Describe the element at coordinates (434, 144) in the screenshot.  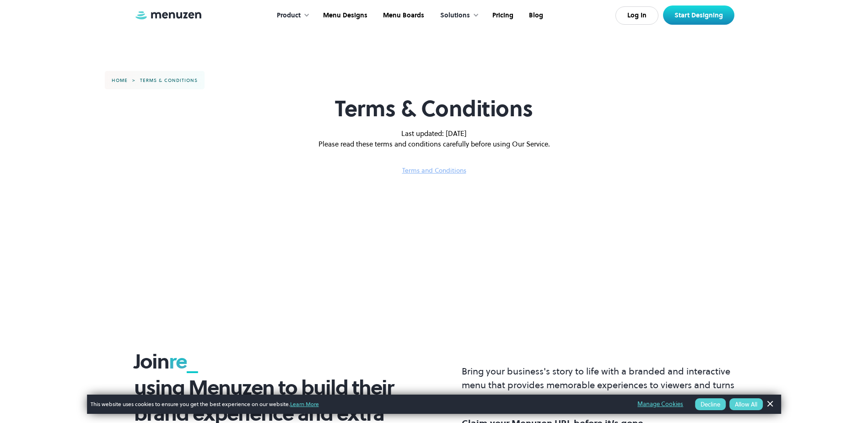
I see `p: Please read these terms and conditions carefully before using Our Service.` at that location.